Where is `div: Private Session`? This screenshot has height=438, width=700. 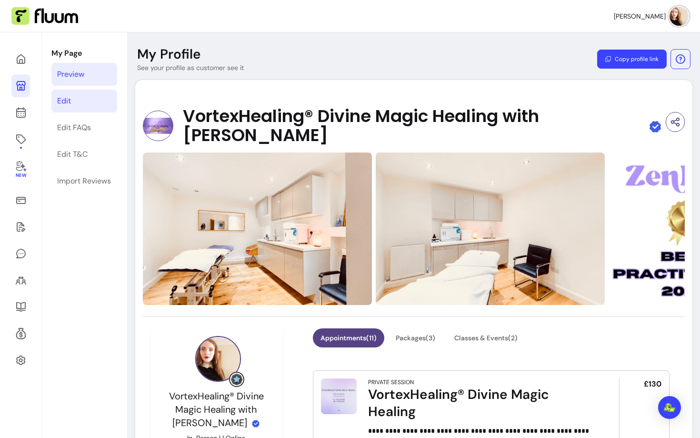 div: Private Session is located at coordinates (391, 382).